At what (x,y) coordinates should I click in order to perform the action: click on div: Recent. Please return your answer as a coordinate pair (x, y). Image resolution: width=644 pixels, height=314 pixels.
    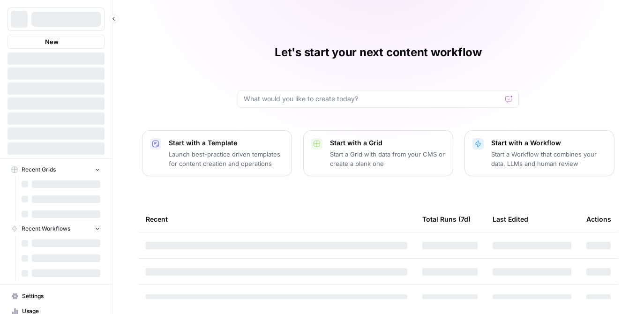
    Looking at the image, I should click on (277, 219).